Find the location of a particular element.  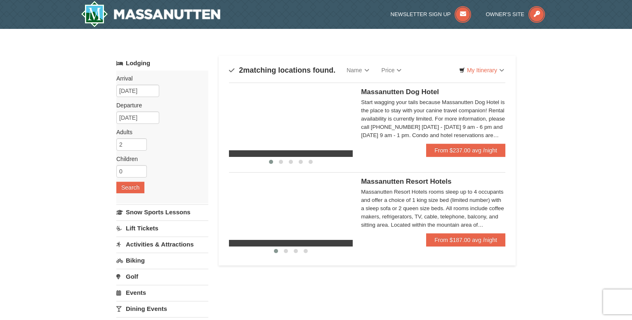

a: From $237.00 avg /night is located at coordinates (466, 150).